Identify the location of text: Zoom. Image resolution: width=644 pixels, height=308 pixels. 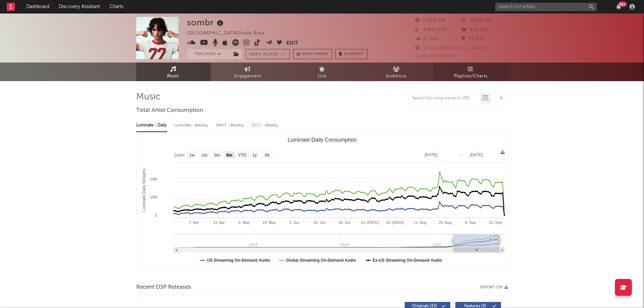
(180, 155).